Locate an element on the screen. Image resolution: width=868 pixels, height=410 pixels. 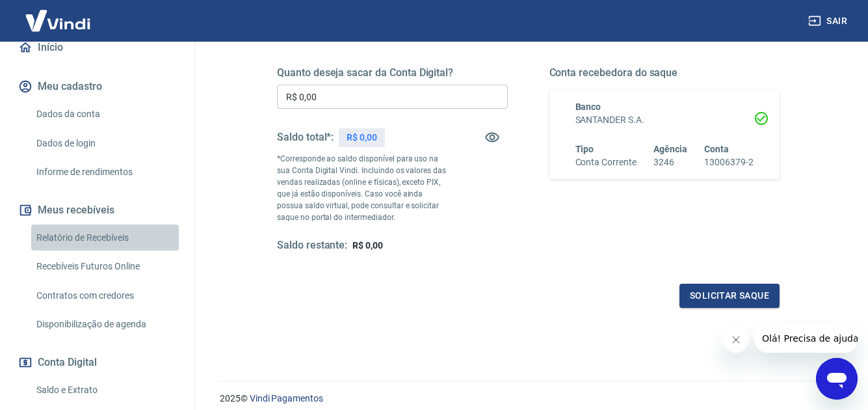
span: Tipo is located at coordinates (584, 149).